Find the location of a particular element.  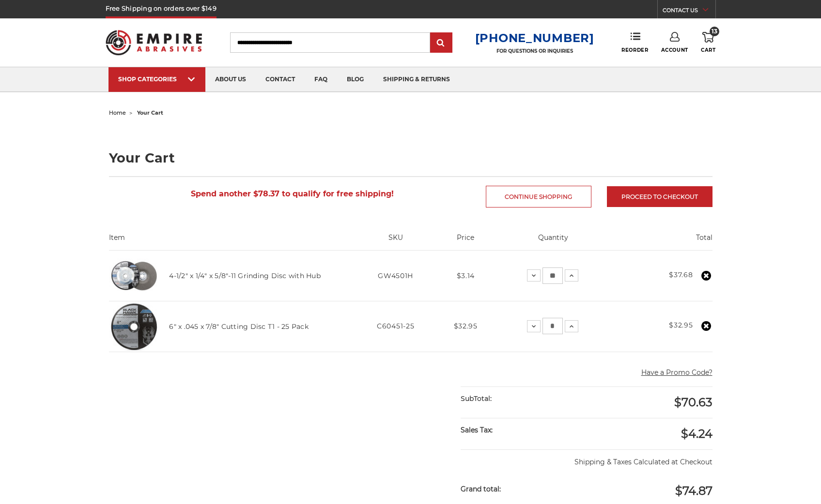

p: Shipping & Taxes Calculated at Checkout is located at coordinates (586, 458).